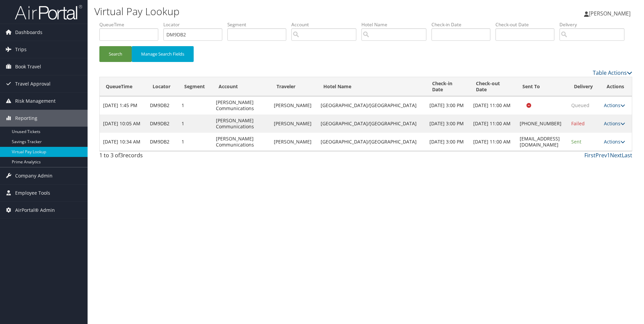  Describe the element at coordinates (34, 176) in the screenshot. I see `span: Company Admin` at that location.